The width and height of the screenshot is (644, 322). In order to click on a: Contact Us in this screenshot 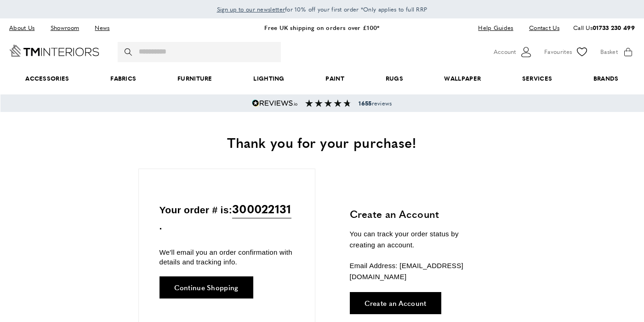, I will do `click(541, 28)`.